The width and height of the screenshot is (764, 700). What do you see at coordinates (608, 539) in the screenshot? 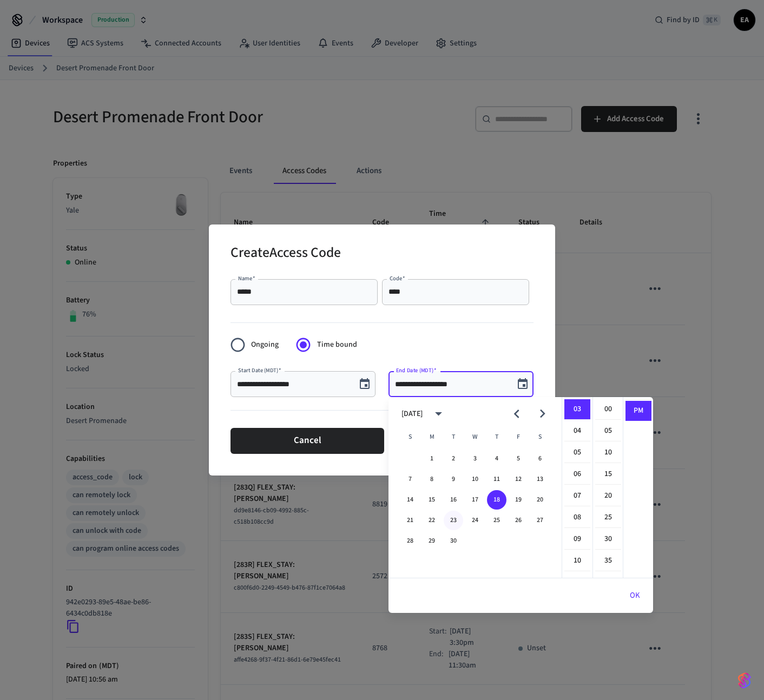
I see `li: 30 minutes` at bounding box center [608, 539].